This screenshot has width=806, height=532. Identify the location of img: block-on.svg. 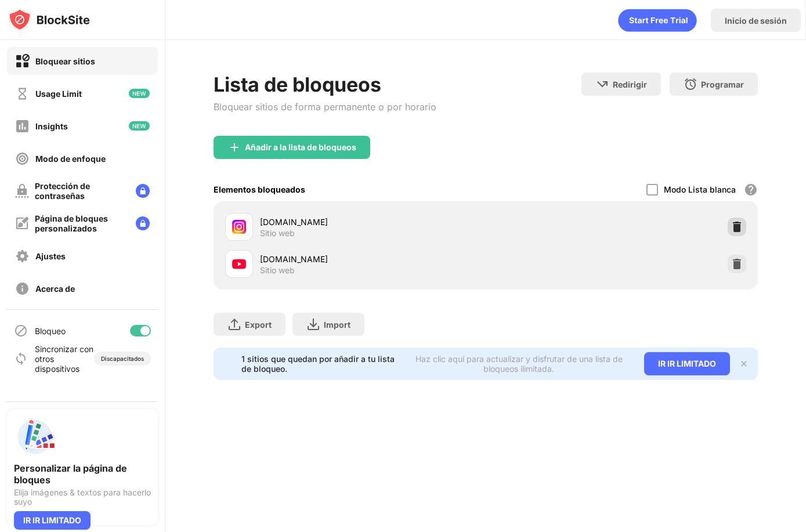
(22, 61).